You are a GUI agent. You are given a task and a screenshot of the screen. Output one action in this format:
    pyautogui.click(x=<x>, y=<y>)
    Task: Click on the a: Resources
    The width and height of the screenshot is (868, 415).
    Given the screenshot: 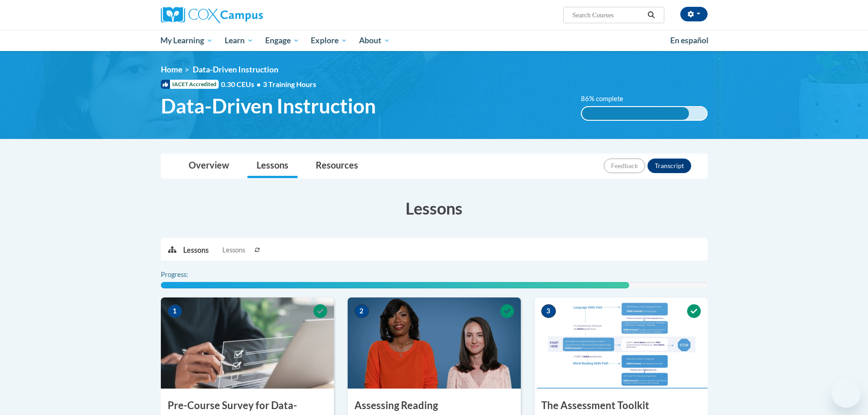 What is the action you would take?
    pyautogui.click(x=336, y=166)
    